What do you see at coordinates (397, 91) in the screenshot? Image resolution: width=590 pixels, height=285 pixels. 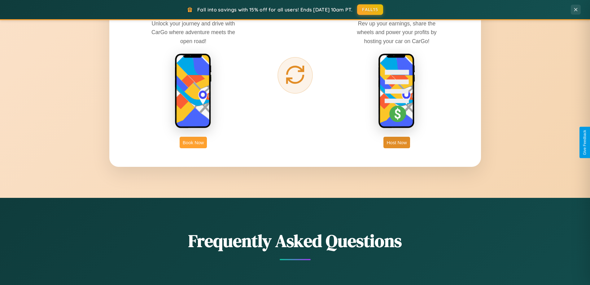 I see `img: host phone` at bounding box center [397, 91].